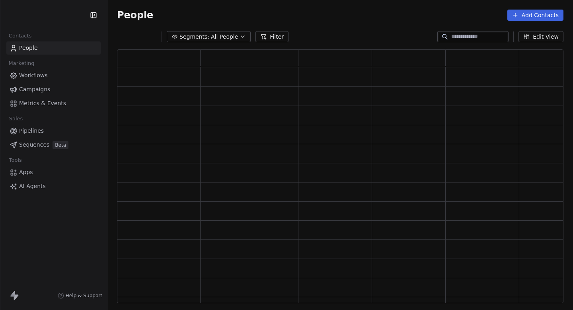  I want to click on span: Campaigns, so click(35, 89).